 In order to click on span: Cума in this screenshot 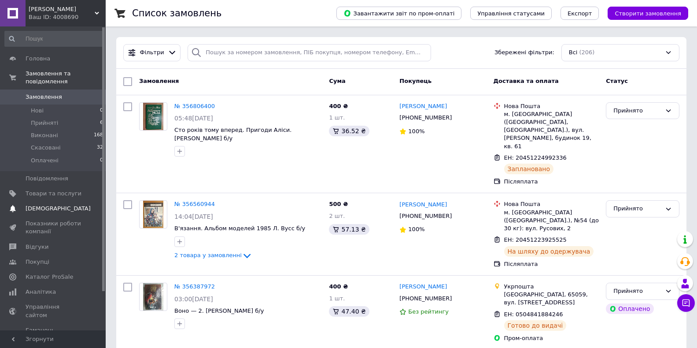, I will do `click(337, 81)`.